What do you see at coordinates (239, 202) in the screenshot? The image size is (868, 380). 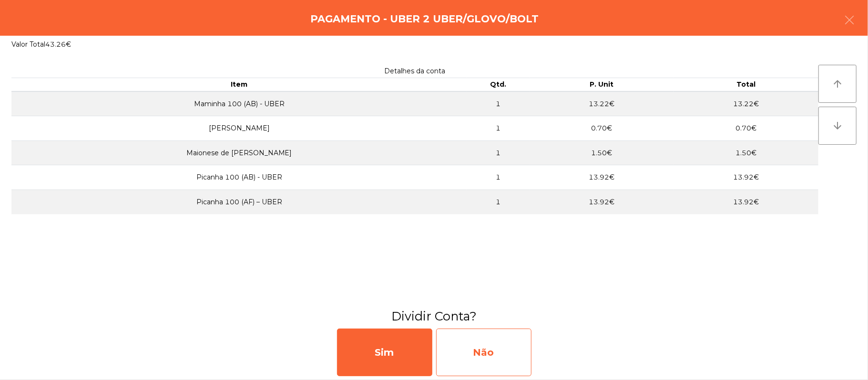 I see `td: Picanha 100 (AF) – UBER` at bounding box center [239, 202].